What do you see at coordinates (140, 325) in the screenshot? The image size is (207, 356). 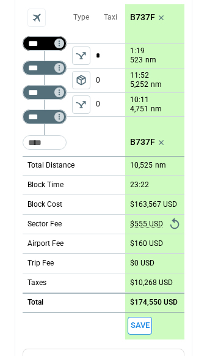 I see `button: Save` at bounding box center [140, 325].